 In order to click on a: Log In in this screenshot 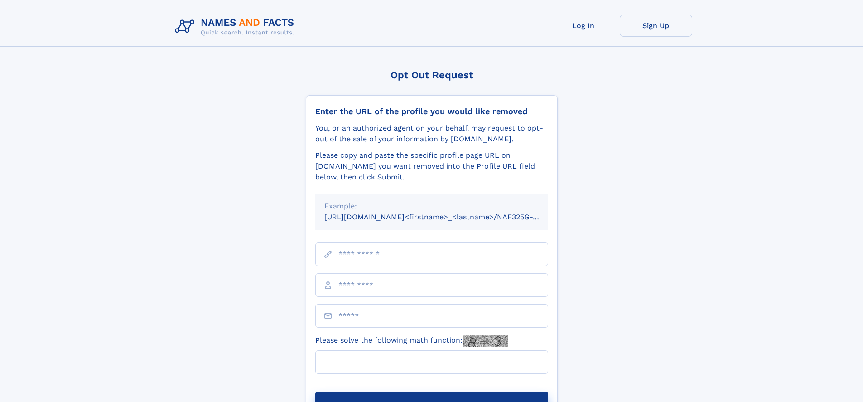, I will do `click(584, 25)`.